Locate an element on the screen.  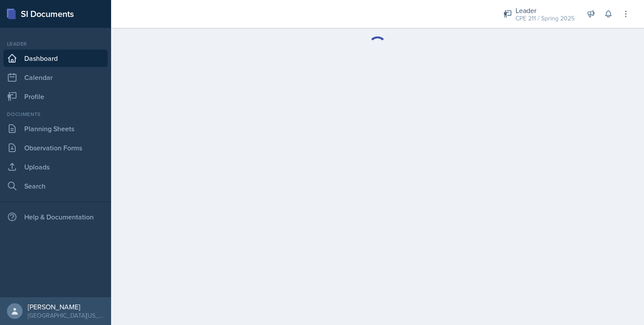
a: Uploads is located at coordinates (55, 167).